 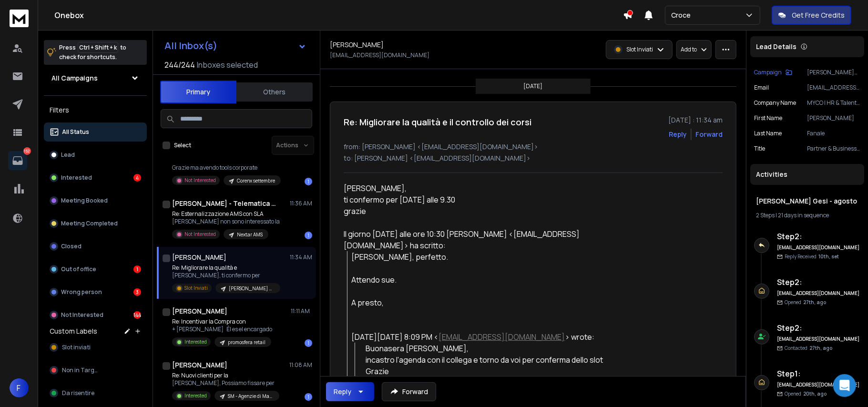 What do you see at coordinates (95, 292) in the screenshot?
I see `button: Wrong person3` at bounding box center [95, 292].